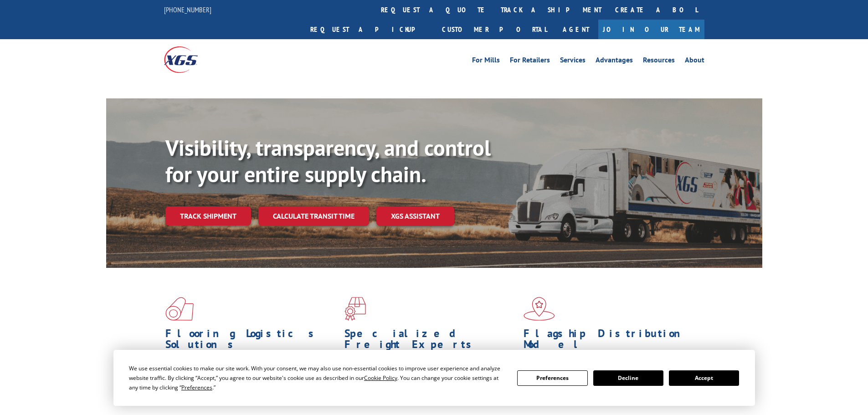 This screenshot has height=415, width=868. What do you see at coordinates (704, 378) in the screenshot?
I see `button: Accept` at bounding box center [704, 378].